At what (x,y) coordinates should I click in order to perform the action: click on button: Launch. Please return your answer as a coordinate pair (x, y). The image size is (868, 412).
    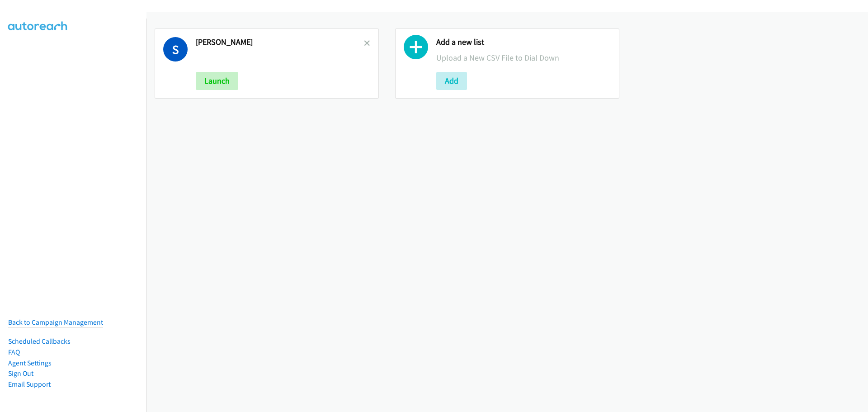
    Looking at the image, I should click on (217, 81).